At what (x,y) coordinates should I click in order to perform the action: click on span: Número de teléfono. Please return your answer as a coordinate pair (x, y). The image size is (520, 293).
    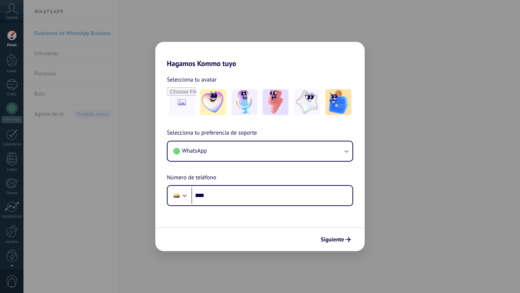
    Looking at the image, I should click on (191, 178).